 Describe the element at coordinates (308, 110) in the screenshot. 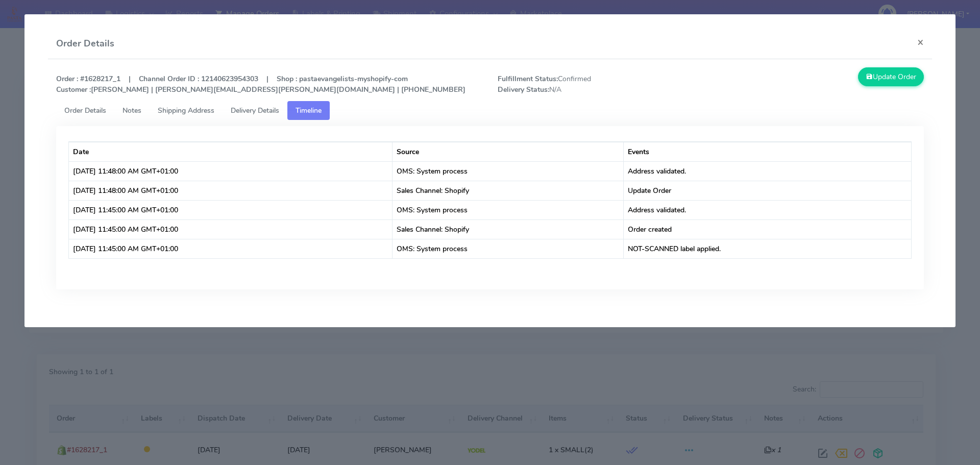

I see `span: Timeline` at that location.